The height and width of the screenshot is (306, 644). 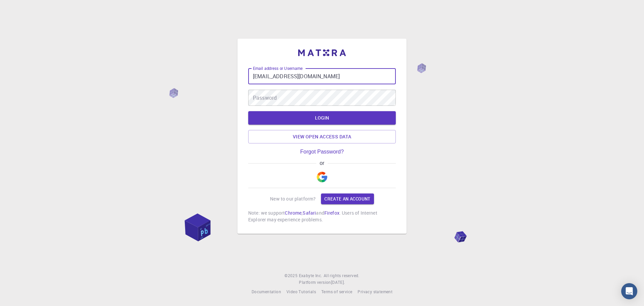 What do you see at coordinates (266, 292) in the screenshot?
I see `a: Documentation` at bounding box center [266, 292].